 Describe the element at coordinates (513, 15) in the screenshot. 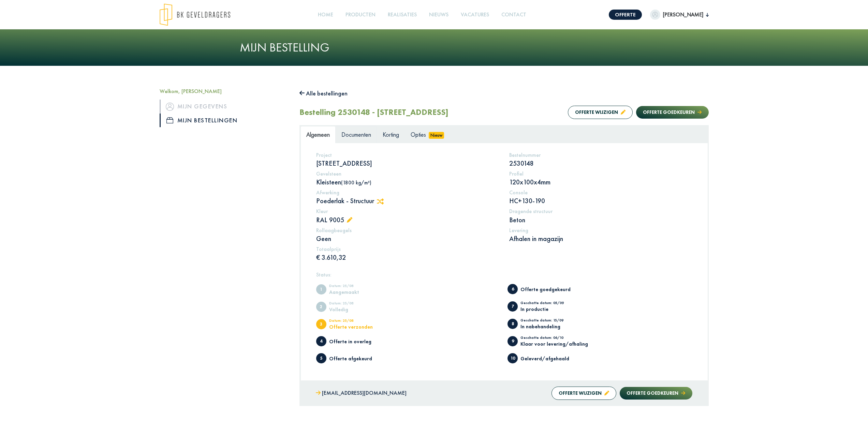

I see `a: Contact` at that location.